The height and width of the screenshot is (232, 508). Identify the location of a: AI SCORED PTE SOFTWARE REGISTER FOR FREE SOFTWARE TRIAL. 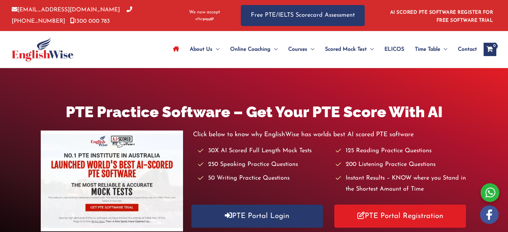
(442, 16).